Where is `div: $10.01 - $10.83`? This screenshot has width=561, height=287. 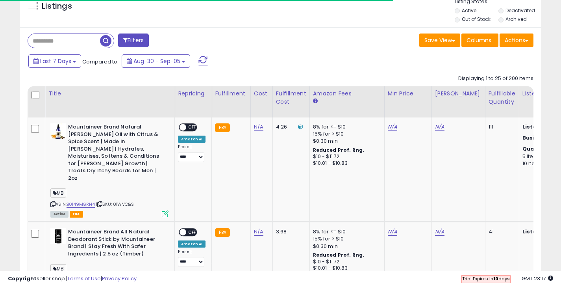
div: $10.01 - $10.83 is located at coordinates (346, 163).